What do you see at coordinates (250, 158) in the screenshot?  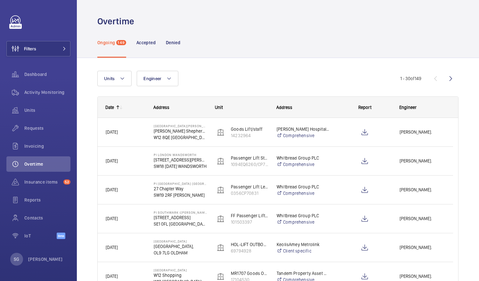 I see `p: Passenger Lift Staff` at bounding box center [250, 158].